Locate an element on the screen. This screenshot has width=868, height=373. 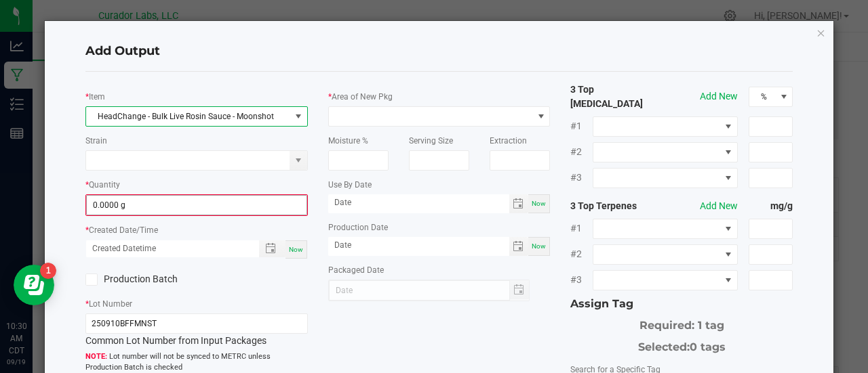
span: 1 is located at coordinates (9, 8).